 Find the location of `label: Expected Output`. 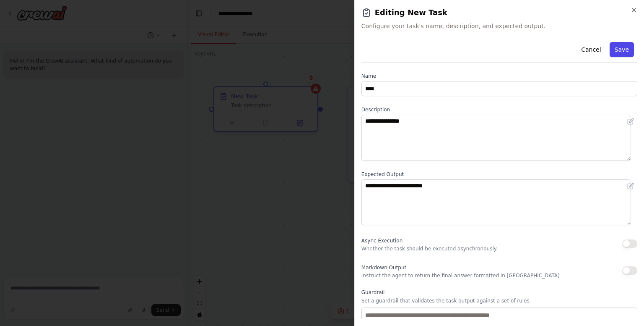

label: Expected Output is located at coordinates (499, 174).